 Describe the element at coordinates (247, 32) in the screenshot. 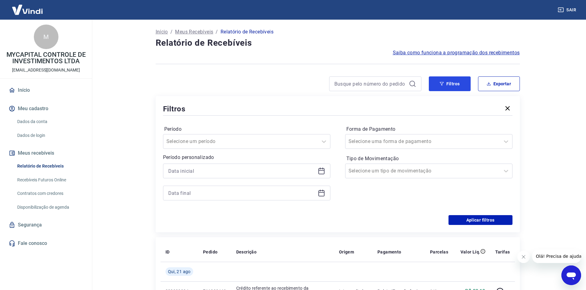

I see `p: Relatório de Recebíveis` at that location.